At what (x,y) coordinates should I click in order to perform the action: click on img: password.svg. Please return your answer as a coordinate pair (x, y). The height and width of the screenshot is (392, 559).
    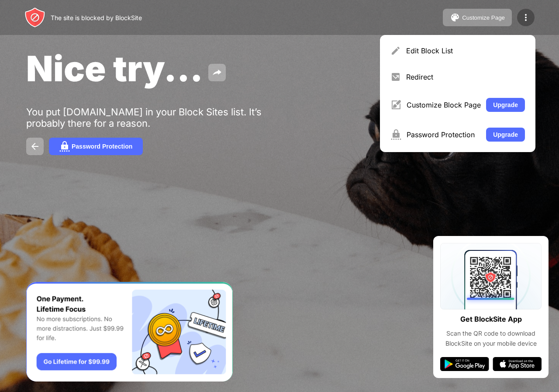
    Looking at the image, I should click on (64, 146).